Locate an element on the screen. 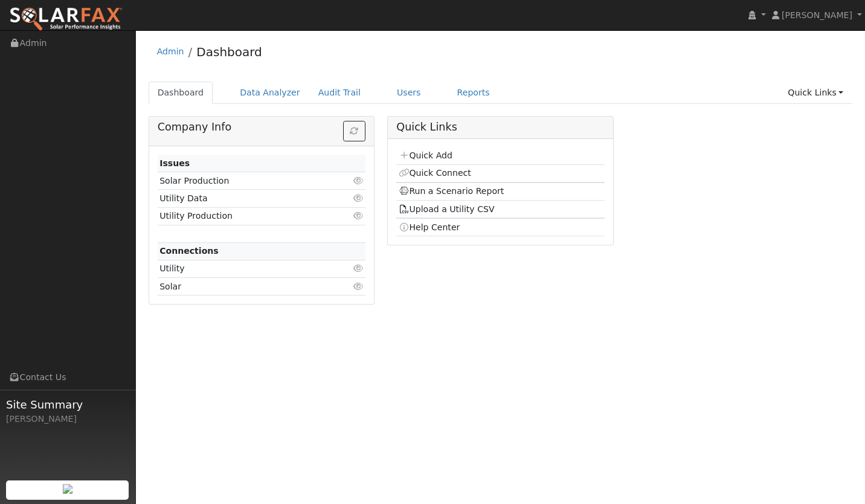  td: Solar is located at coordinates (244, 287).